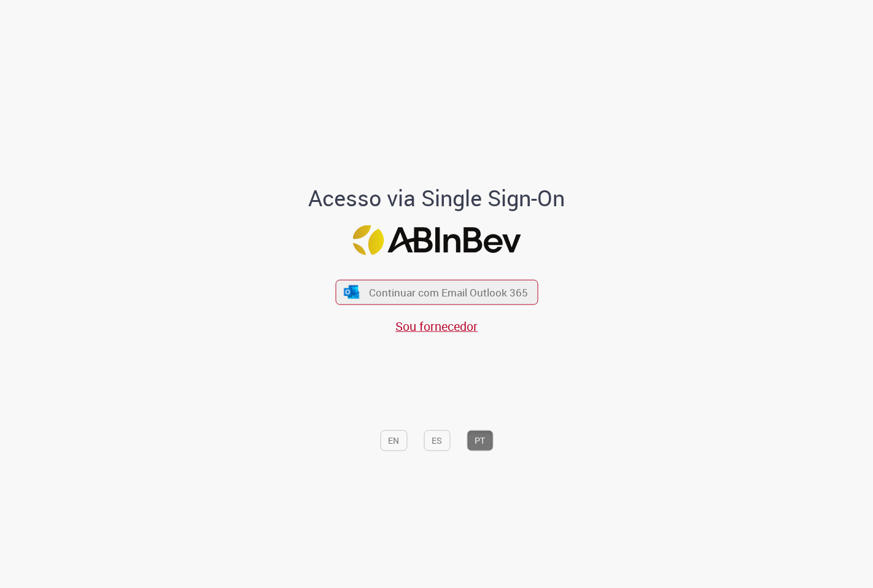  I want to click on button: ícone Azure/Microsoft 360 Continuar com Email Outlook 365, so click(436, 292).